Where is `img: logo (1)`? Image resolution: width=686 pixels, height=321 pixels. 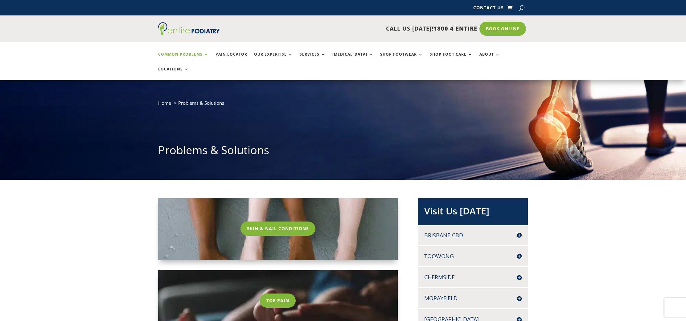
img: logo (1) is located at coordinates (189, 29).